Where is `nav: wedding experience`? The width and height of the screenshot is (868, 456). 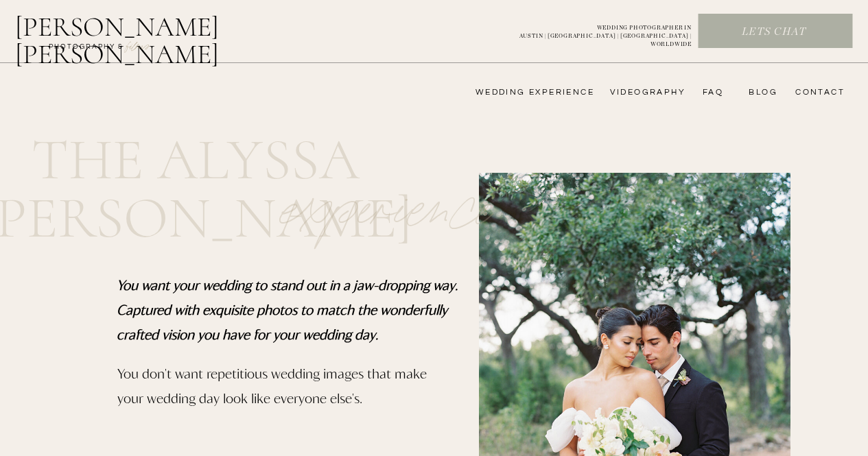 nav: wedding experience is located at coordinates (525, 93).